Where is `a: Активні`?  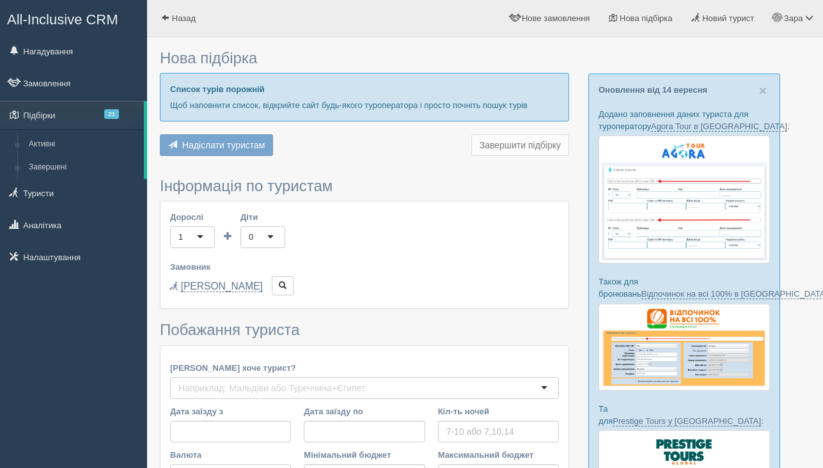 a: Активні is located at coordinates (83, 144).